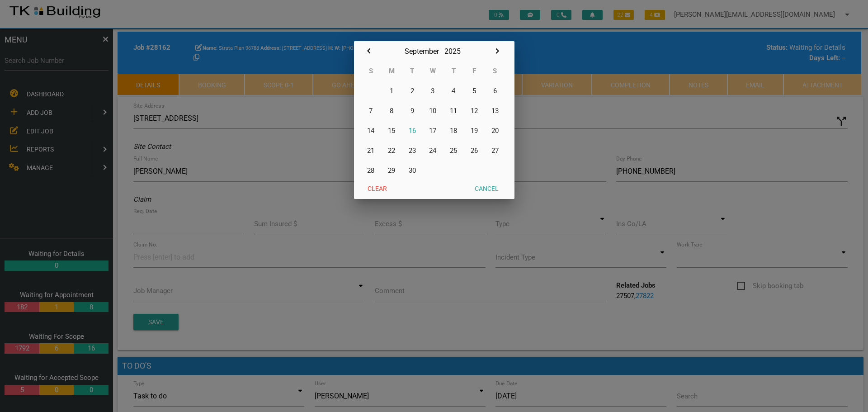  What do you see at coordinates (377, 188) in the screenshot?
I see `button: Clear` at bounding box center [377, 188].